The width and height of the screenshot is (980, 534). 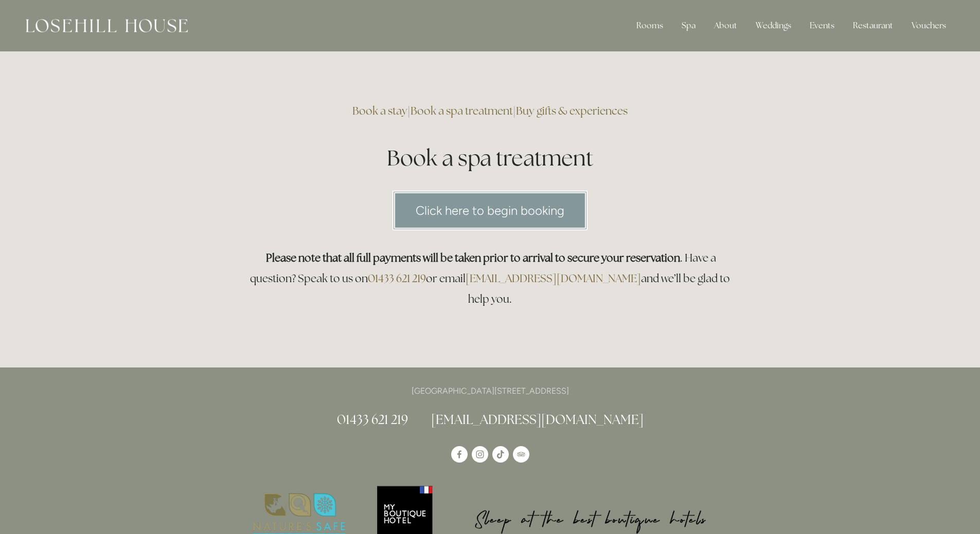 I want to click on div: About, so click(x=725, y=25).